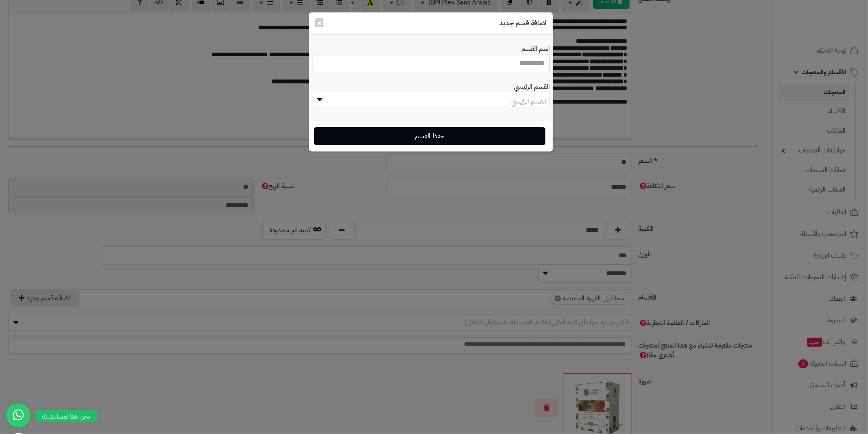  I want to click on label: القسم الرئيسي, so click(532, 85).